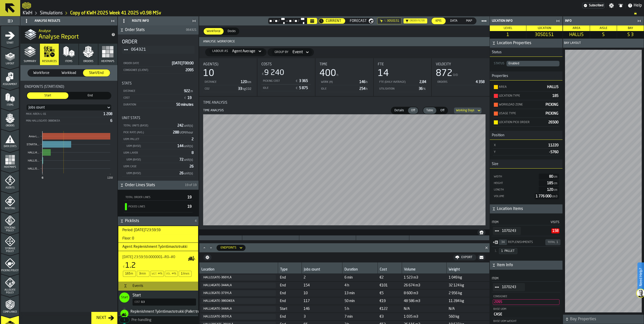 This screenshot has height=324, width=644. Describe the element at coordinates (10, 230) in the screenshot. I see `span: Stacking Policy` at that location.